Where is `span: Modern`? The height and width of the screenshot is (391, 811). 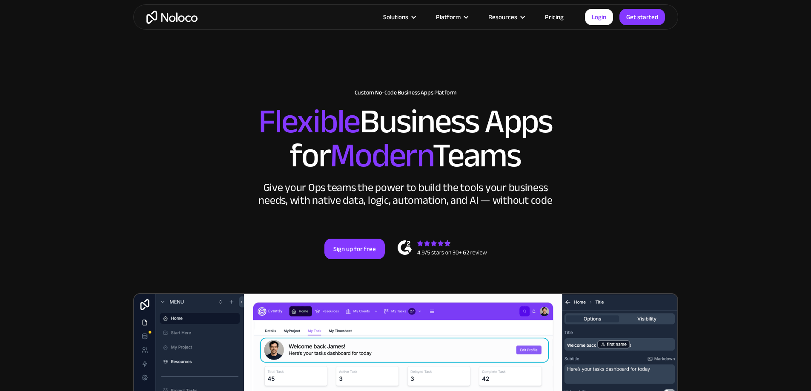
span: Modern is located at coordinates (381, 155).